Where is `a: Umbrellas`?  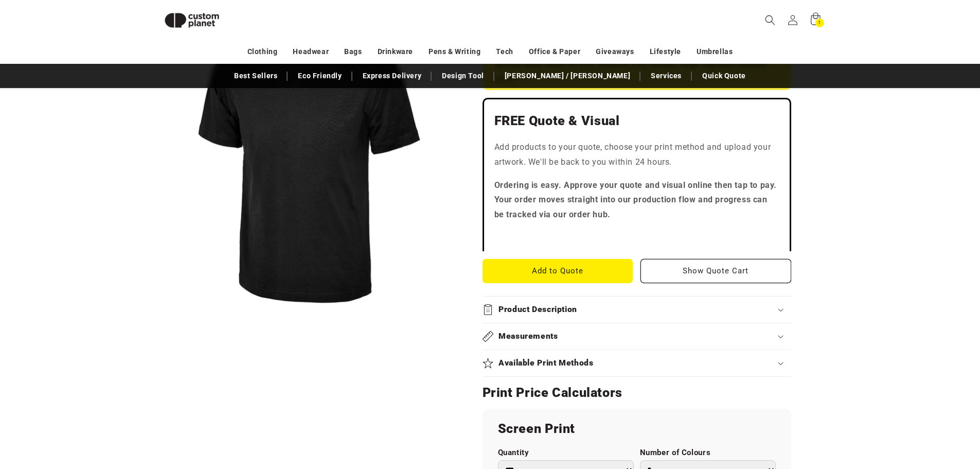
a: Umbrellas is located at coordinates (714, 52).